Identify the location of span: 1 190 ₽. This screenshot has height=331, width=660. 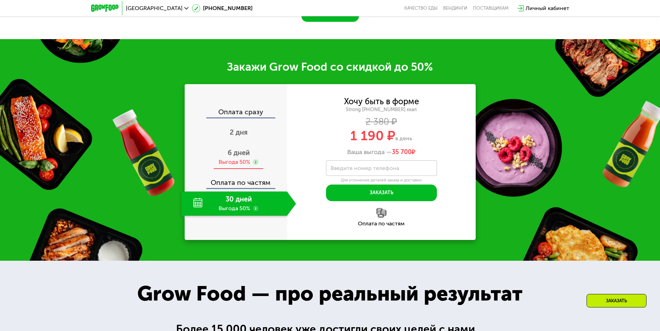
(373, 136).